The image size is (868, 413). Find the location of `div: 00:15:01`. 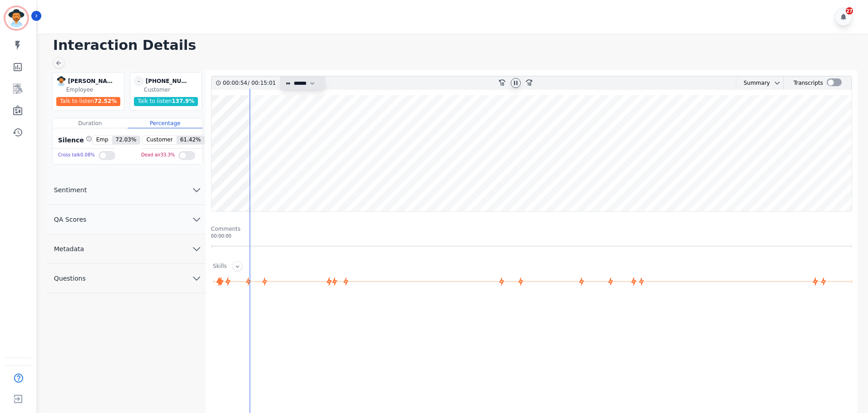

div: 00:15:01 is located at coordinates (262, 83).